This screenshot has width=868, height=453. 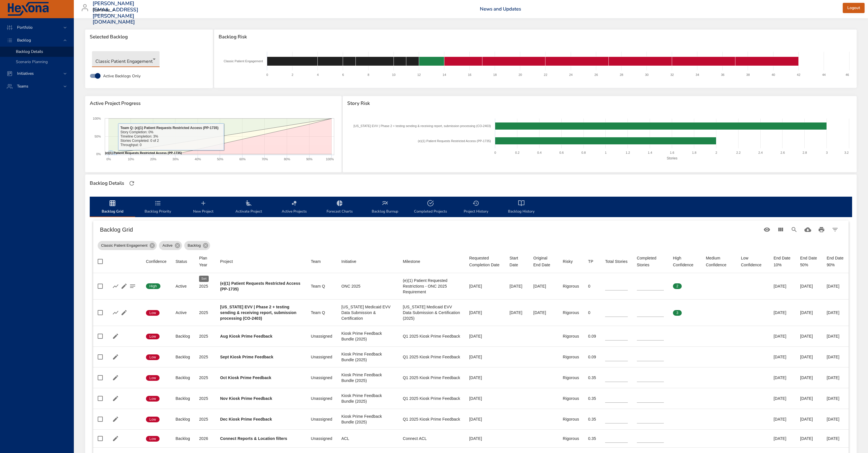 I want to click on span: Start Date, so click(x=517, y=261).